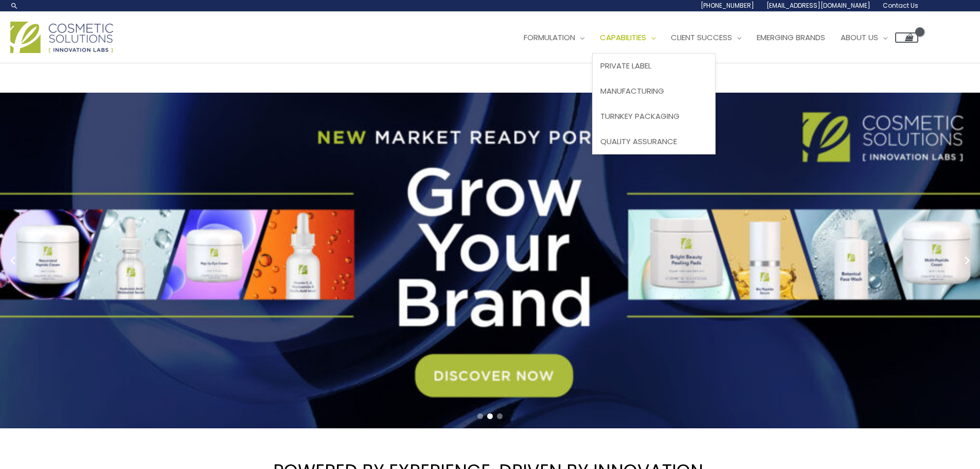 This screenshot has width=980, height=469. I want to click on a: Quality Assurance, so click(654, 141).